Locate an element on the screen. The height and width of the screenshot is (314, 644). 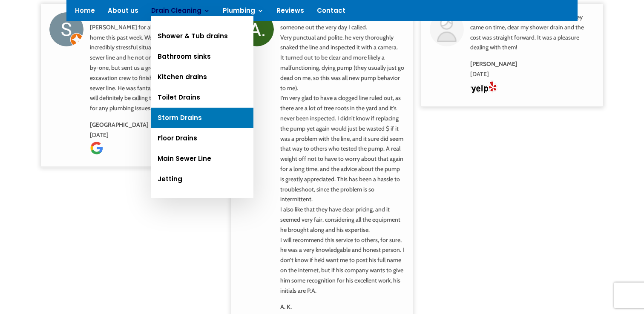
a: Main Sewer Line is located at coordinates (202, 159).